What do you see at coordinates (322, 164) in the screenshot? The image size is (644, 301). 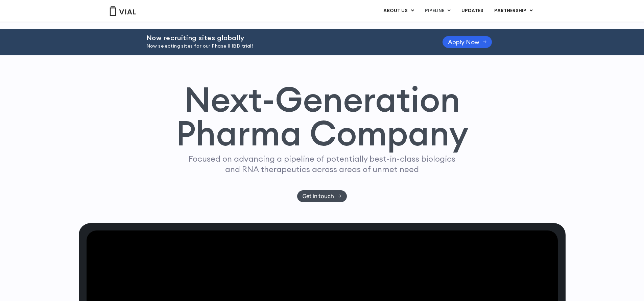 I see `p: Focused on advancing a pipeline of potentially best-in-class biologics and RNA therapeutics acros...` at bounding box center [322, 164].